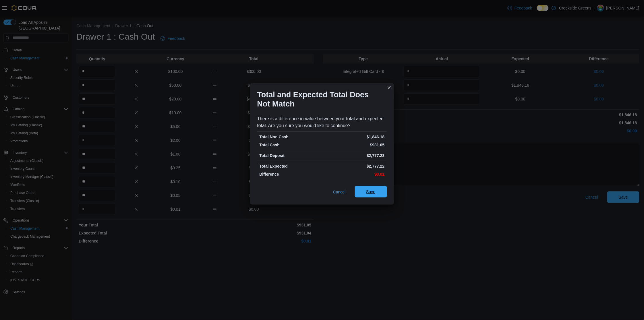 The image size is (644, 320). I want to click on p: $0.01, so click(354, 174).